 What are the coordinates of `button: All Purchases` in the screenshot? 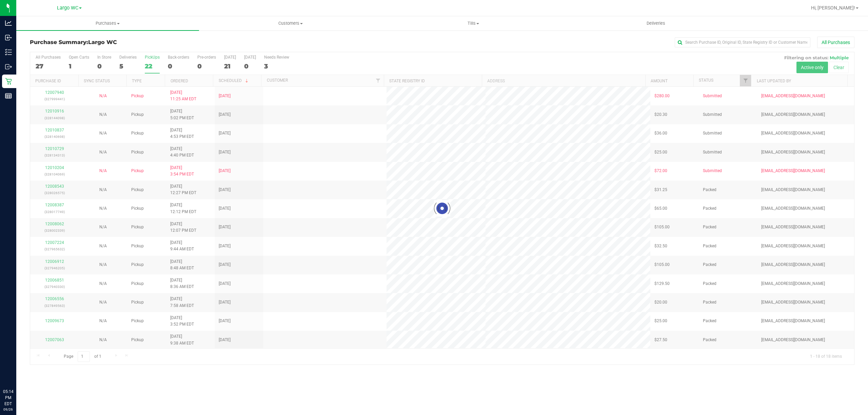 It's located at (836, 42).